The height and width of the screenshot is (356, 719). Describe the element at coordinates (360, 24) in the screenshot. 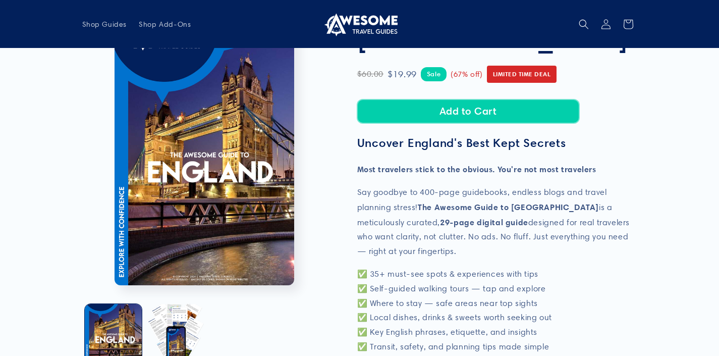

I see `img: Awesome Travel Guides` at that location.